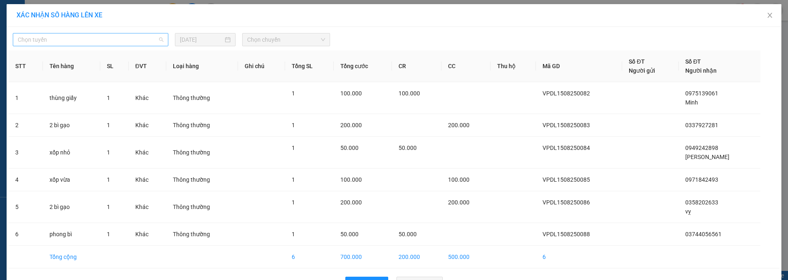 The image size is (788, 280). What do you see at coordinates (417, 66) in the screenshot?
I see `th: CR` at bounding box center [417, 66].